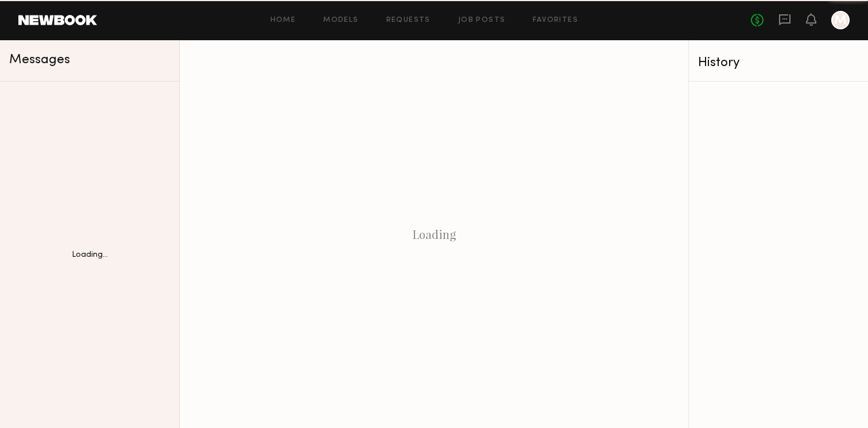 This screenshot has width=868, height=428. I want to click on span: Messages, so click(40, 60).